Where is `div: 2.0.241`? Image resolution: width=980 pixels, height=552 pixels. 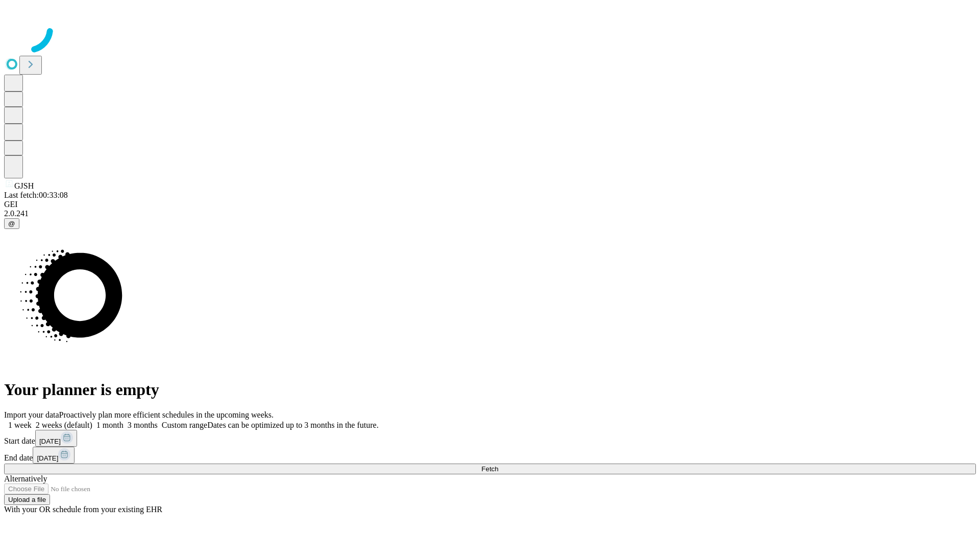
div: 2.0.241 is located at coordinates (490, 213).